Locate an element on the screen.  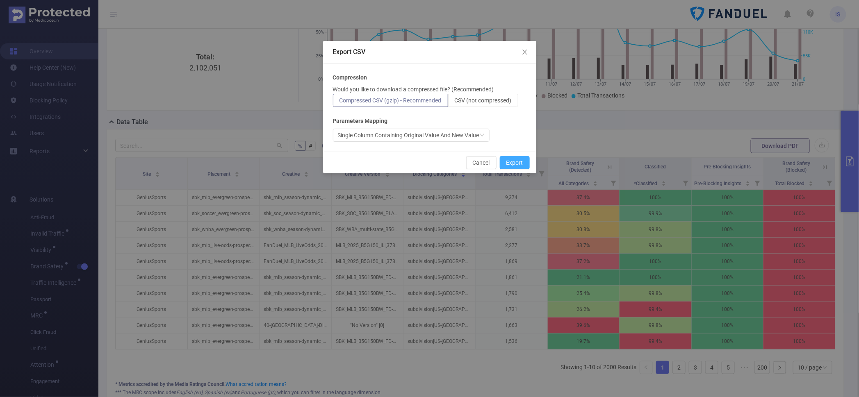
b: Compression is located at coordinates (350, 77).